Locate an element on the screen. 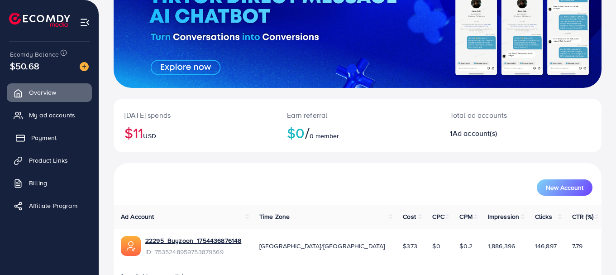  span: CTR (%) is located at coordinates (583, 216).